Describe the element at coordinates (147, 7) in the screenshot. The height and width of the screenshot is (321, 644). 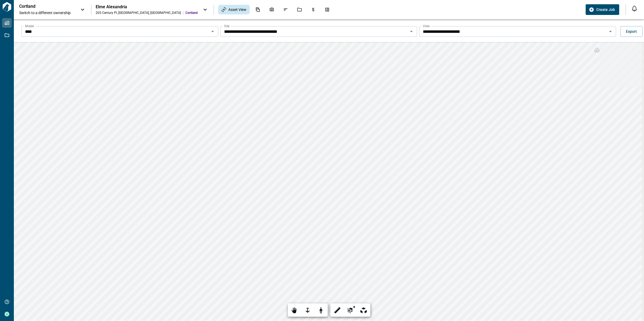
I see `div: Elme Alexandria` at that location.